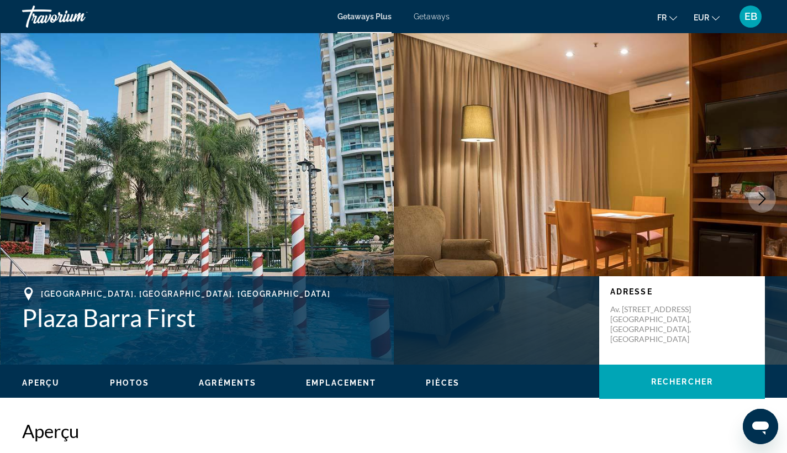 The image size is (787, 453). Describe the element at coordinates (431, 17) in the screenshot. I see `span: Getaways` at that location.